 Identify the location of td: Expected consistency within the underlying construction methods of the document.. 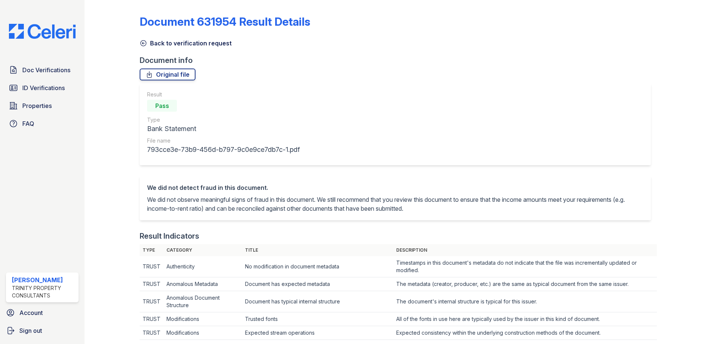
(525, 333).